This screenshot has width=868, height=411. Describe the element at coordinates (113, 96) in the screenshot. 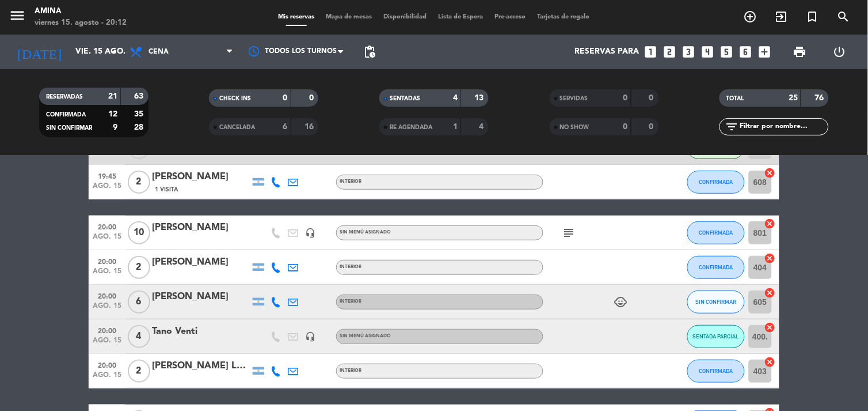

I see `strong: 21` at that location.